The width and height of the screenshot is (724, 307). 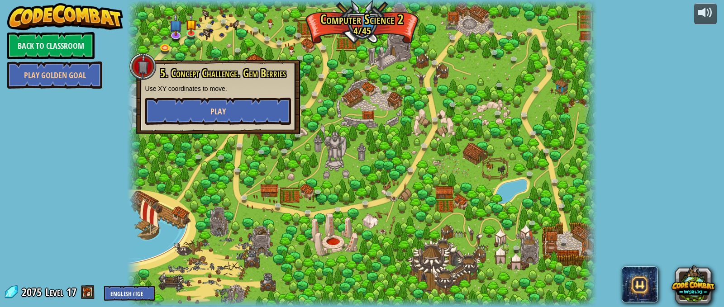 I want to click on span: 17, so click(x=72, y=292).